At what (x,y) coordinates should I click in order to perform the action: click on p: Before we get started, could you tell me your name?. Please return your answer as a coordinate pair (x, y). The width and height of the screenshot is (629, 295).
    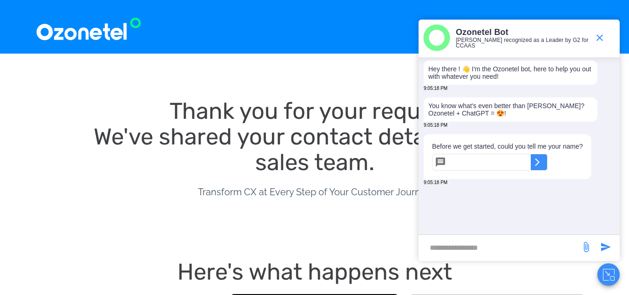
    Looking at the image, I should click on (507, 146).